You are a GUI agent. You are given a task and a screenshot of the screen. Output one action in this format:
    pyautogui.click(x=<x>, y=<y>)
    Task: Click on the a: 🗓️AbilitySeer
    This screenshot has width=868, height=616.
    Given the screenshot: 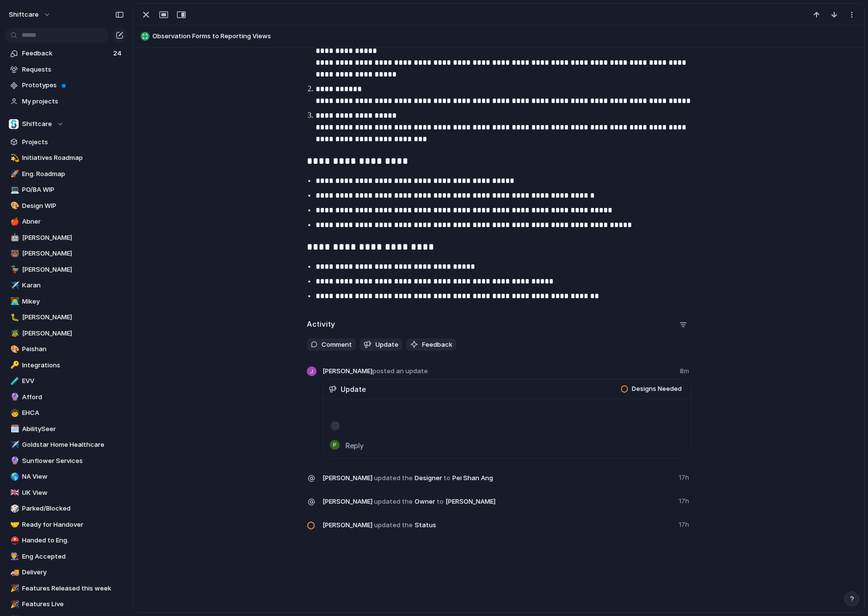 What is the action you would take?
    pyautogui.click(x=66, y=429)
    